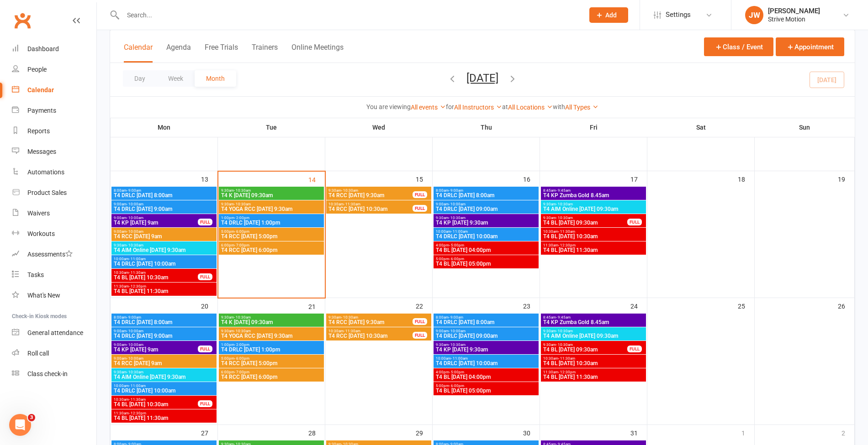  I want to click on span: 6:00pm, so click(271, 245).